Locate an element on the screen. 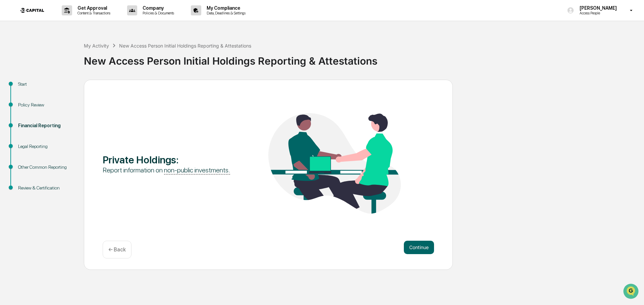  span: Pylon is located at coordinates (74, 116).